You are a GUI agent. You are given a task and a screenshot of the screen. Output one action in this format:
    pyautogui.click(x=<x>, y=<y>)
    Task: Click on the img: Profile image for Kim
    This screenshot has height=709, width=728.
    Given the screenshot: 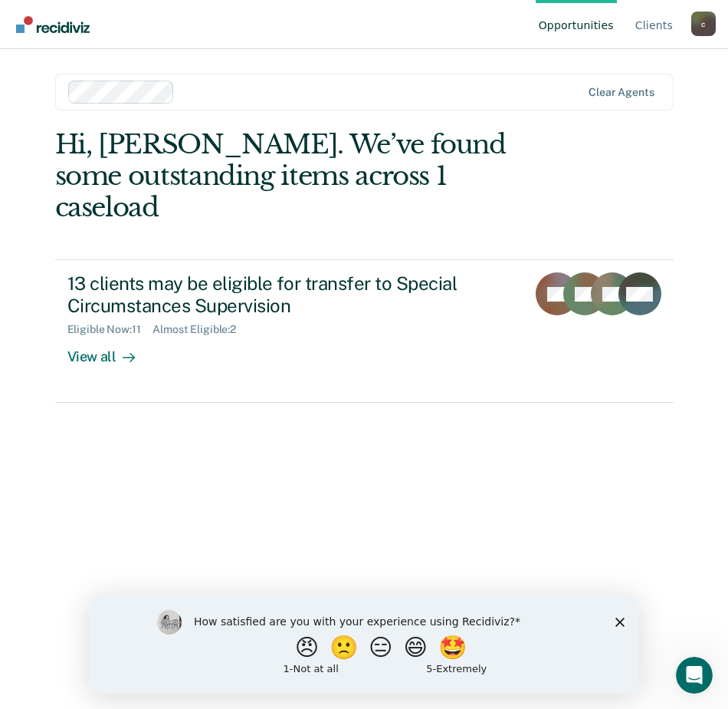 What is the action you would take?
    pyautogui.click(x=80, y=28)
    